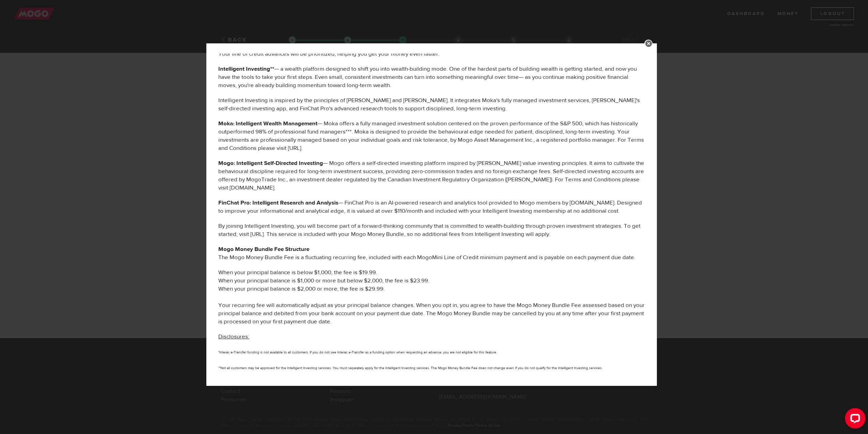 Image resolution: width=868 pixels, height=434 pixels. What do you see at coordinates (246, 69) in the screenshot?
I see `b: Intelligent Investing**` at bounding box center [246, 69].